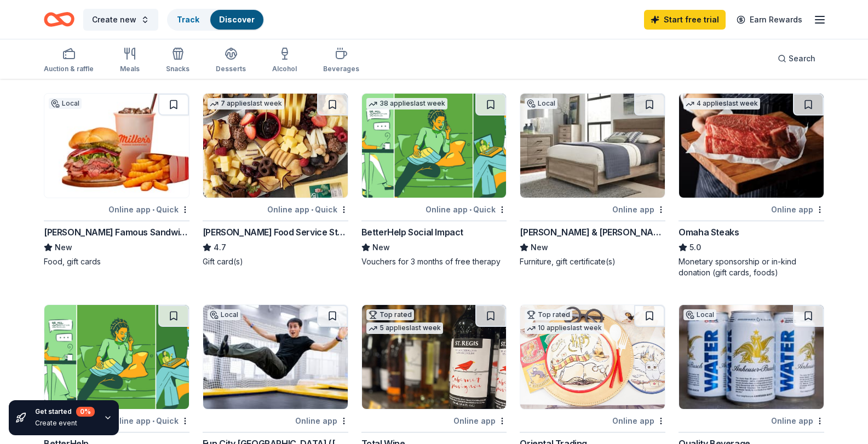 The width and height of the screenshot is (868, 444). I want to click on button: Beverages, so click(341, 60).